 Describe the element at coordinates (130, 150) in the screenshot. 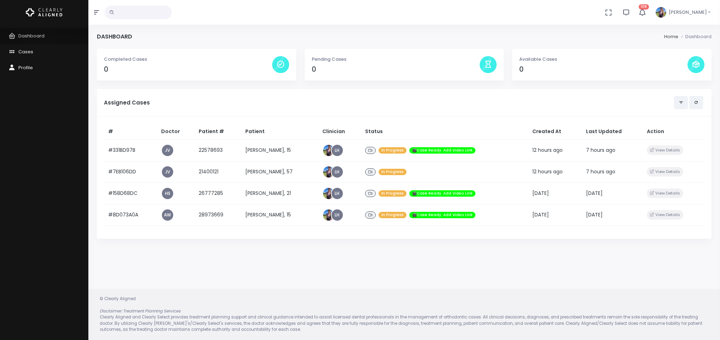

I see `td: #331BD97B` at that location.